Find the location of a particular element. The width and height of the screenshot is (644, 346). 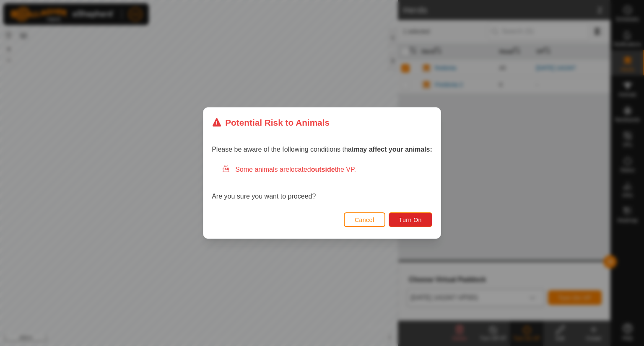

div: Some animals are is located at coordinates (327, 170).